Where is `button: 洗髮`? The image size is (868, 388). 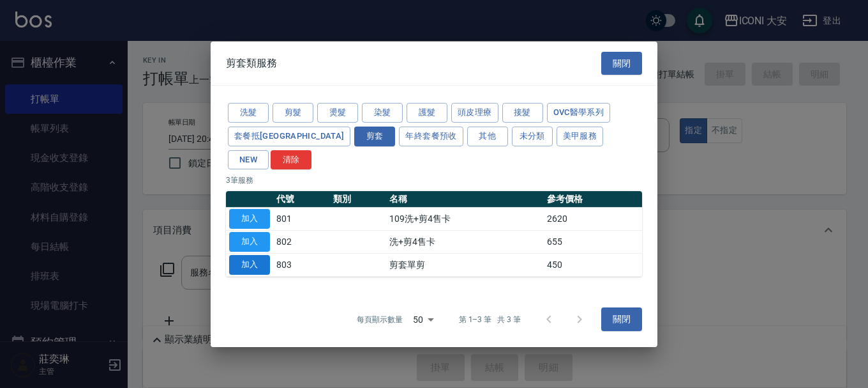 button: 洗髮 is located at coordinates (249, 113).